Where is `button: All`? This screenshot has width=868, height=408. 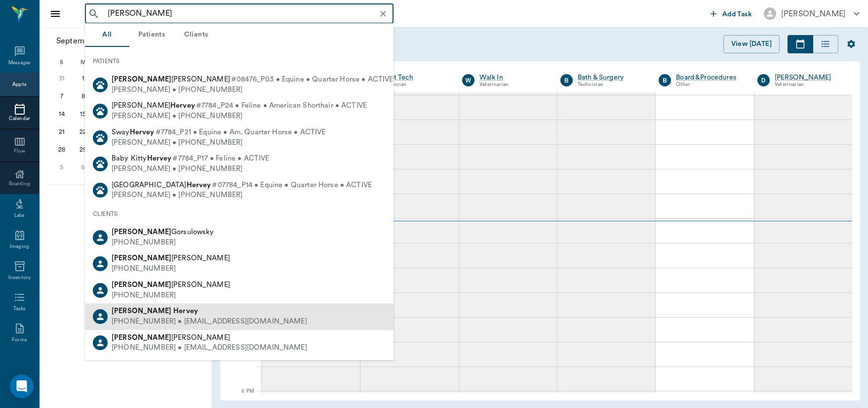 button: All is located at coordinates (107, 35).